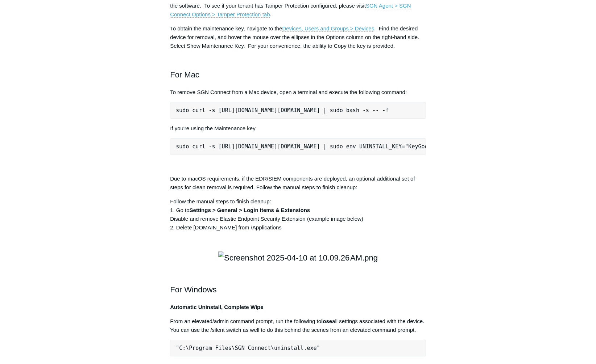 The image size is (596, 364). What do you see at coordinates (250, 210) in the screenshot?
I see `strong: Settings > General > Login Items & Extensions` at bounding box center [250, 210].